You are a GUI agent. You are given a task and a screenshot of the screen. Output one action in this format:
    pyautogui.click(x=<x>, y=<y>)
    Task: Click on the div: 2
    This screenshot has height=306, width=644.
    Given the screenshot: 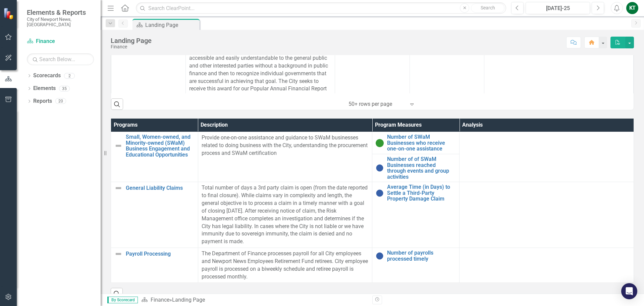 What is the action you would take?
    pyautogui.click(x=69, y=76)
    